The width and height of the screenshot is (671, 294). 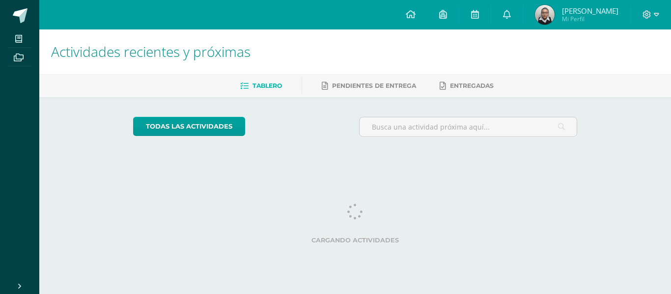 I want to click on img: d155ee57f74522c7e748519f524156f7.png, so click(x=545, y=15).